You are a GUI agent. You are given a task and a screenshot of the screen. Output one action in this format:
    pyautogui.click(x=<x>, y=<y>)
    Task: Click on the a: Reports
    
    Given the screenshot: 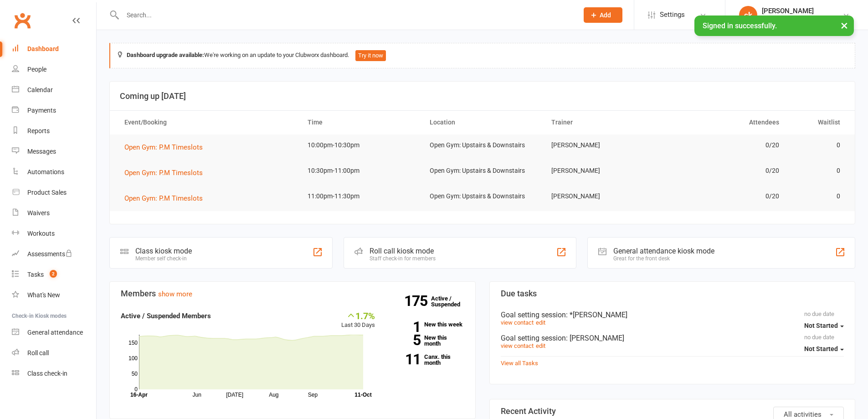 What is the action you would take?
    pyautogui.click(x=53, y=131)
    